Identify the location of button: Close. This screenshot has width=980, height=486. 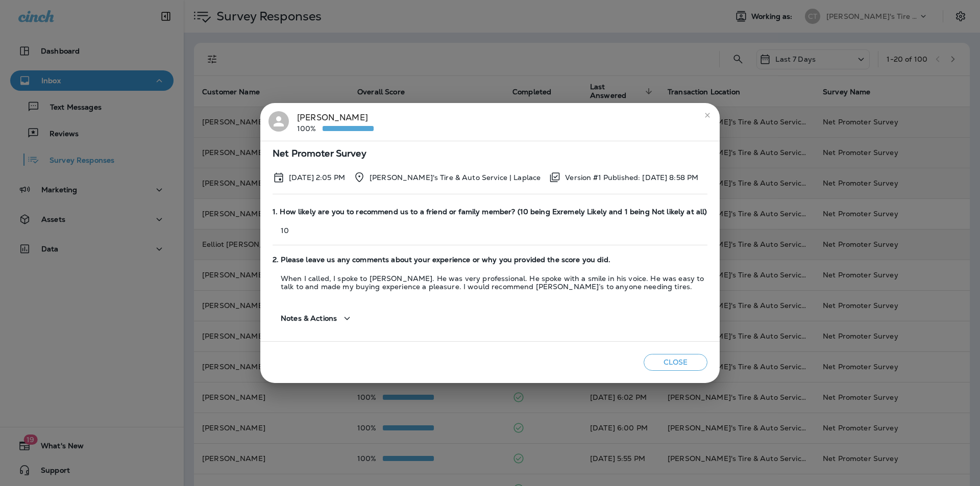
(675, 362).